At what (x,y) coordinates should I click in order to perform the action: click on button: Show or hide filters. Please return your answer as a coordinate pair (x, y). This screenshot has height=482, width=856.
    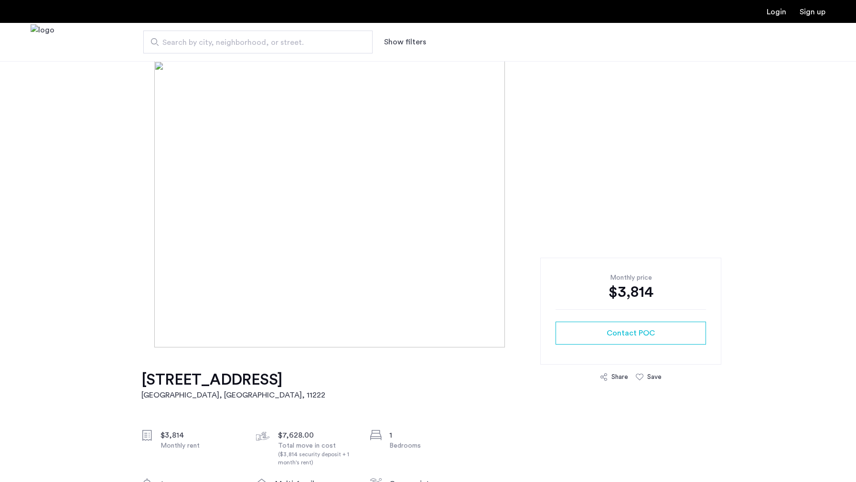
    Looking at the image, I should click on (405, 42).